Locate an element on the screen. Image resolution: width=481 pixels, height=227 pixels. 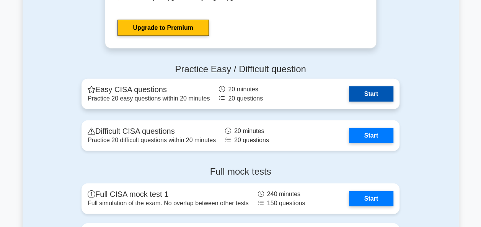
h4: Full mock tests is located at coordinates (240, 172).